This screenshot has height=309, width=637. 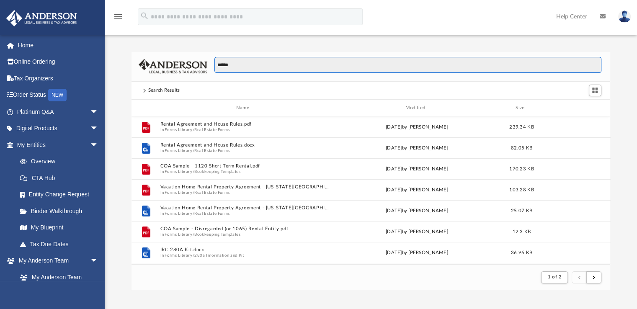 What do you see at coordinates (554, 277) in the screenshot?
I see `span: 1 of 2` at bounding box center [554, 277].